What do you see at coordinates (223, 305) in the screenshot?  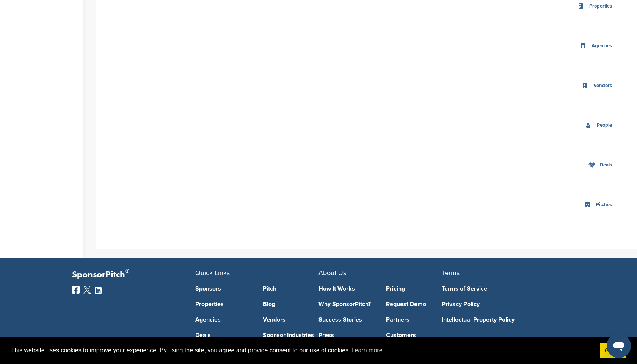 I see `a: Properties` at bounding box center [223, 305].